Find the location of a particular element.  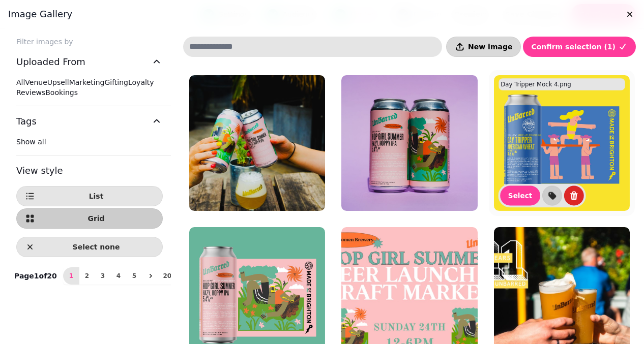

button: List is located at coordinates (90, 196).